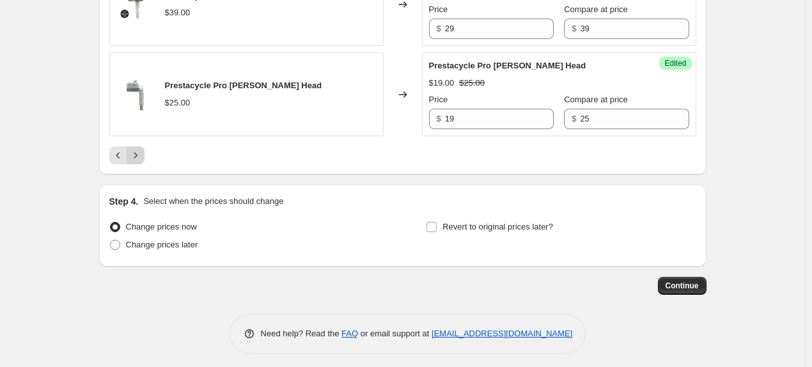 The image size is (812, 367). I want to click on p: Select when the prices should change, so click(213, 201).